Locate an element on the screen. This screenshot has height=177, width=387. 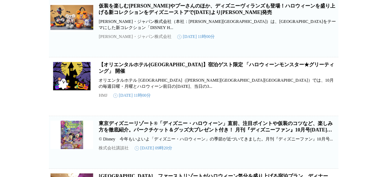
img: 【オリエンタルホテル東京ベイ】宿泊ゲスト限定 「ハロウィーンモンスター★グリーティング」 開催 is located at coordinates (72, 76).